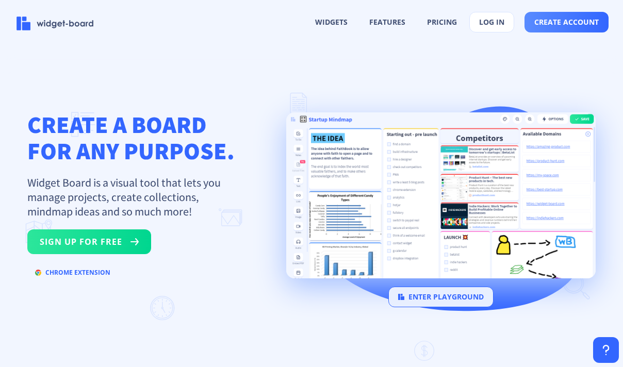 The width and height of the screenshot is (623, 367). What do you see at coordinates (566, 22) in the screenshot?
I see `button: create account` at bounding box center [566, 22].